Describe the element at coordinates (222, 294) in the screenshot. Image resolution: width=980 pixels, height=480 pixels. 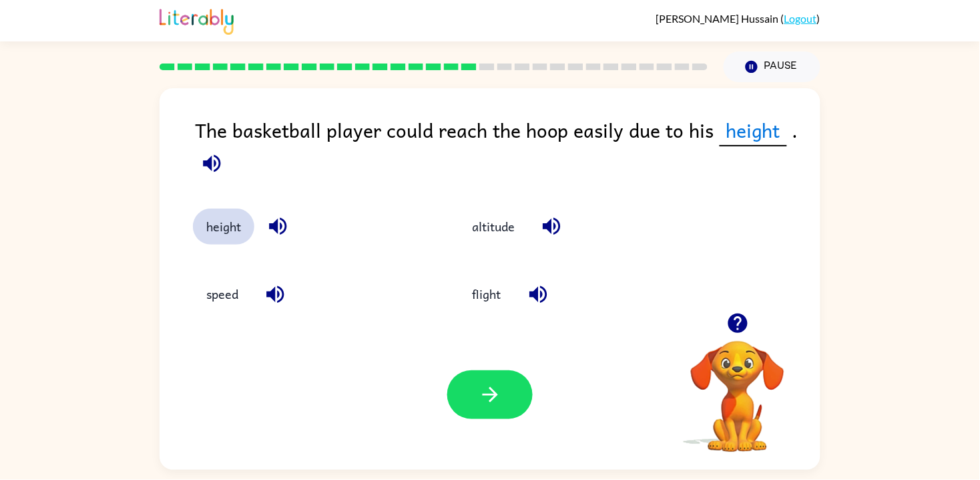
I see `button: speed` at that location.